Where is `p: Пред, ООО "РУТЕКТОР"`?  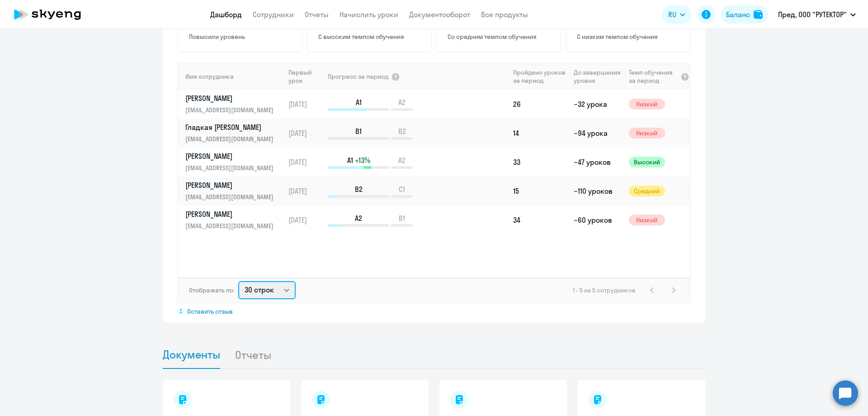
p: Пред, ООО "РУТЕКТОР" is located at coordinates (813, 14).